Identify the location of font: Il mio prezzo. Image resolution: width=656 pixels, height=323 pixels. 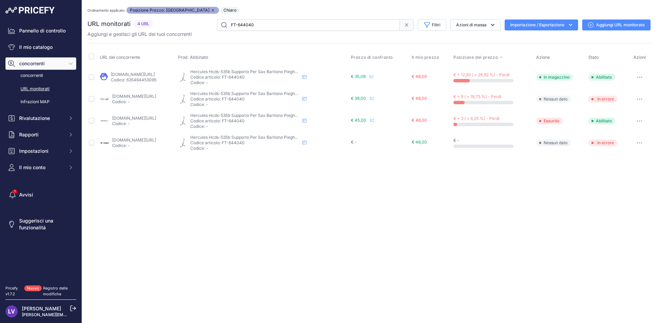
(426, 57).